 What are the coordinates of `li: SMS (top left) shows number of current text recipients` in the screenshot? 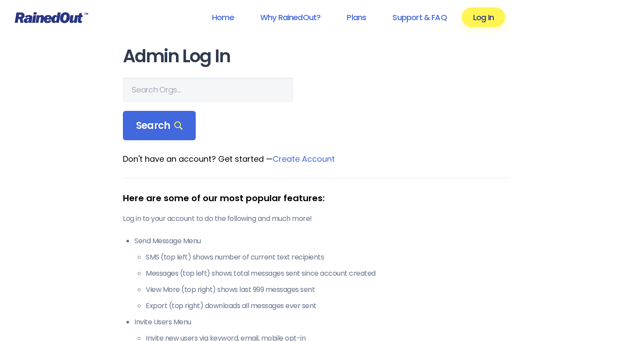 It's located at (327, 257).